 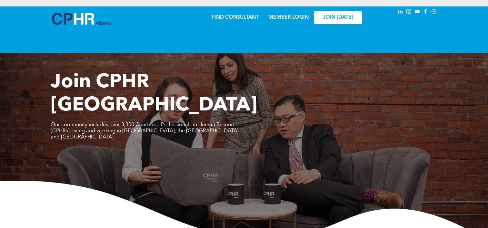 What do you see at coordinates (401, 12) in the screenshot?
I see `a: linkedin` at bounding box center [401, 12].